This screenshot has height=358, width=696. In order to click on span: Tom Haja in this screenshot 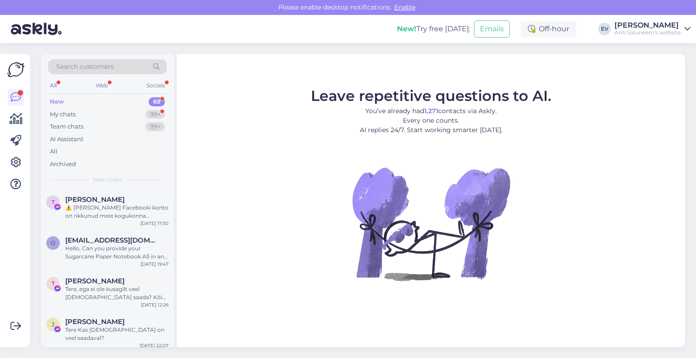, I will do `click(95, 200)`.